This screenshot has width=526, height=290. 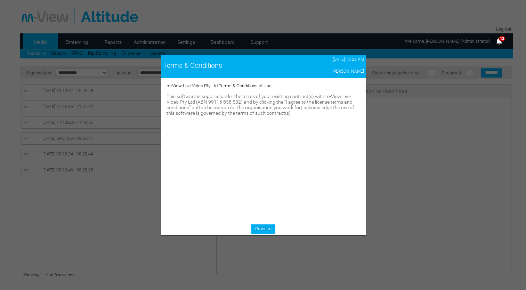 What do you see at coordinates (260, 105) in the screenshot?
I see `span: This software is supplied under the terms of your existing contract(s) with m-View Live Video Pty...` at bounding box center [260, 105].